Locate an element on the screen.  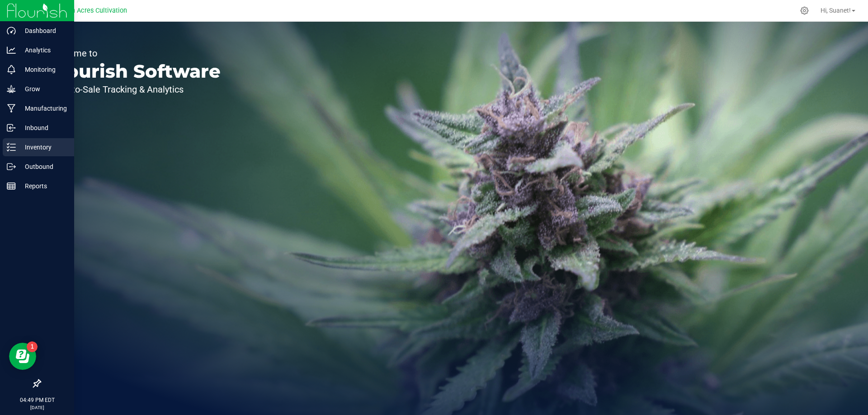
p: Inventory is located at coordinates (43, 147).